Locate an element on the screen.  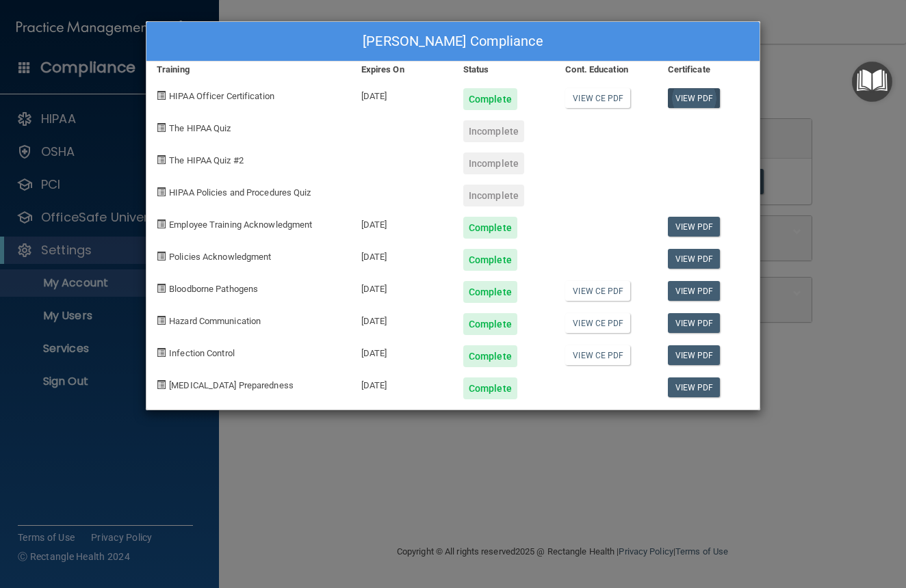
span: The HIPAA Quiz is located at coordinates (200, 128).